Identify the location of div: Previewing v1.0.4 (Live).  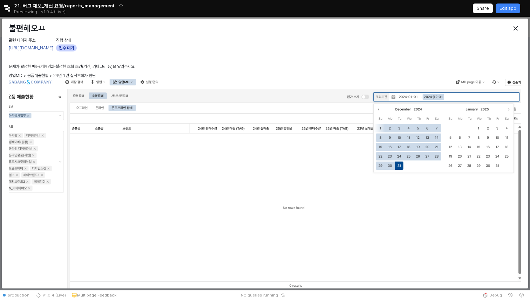
(42, 12).